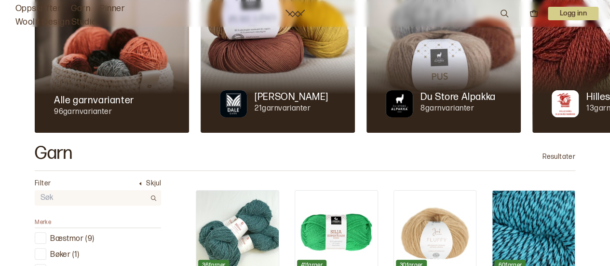 The image size is (610, 266). Describe the element at coordinates (94, 112) in the screenshot. I see `p: 96 garnvarianter` at that location.